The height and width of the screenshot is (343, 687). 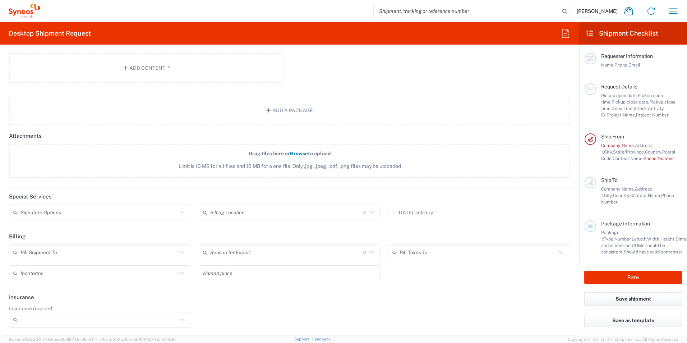 What do you see at coordinates (633, 299) in the screenshot?
I see `button: Save shipment` at bounding box center [633, 299].